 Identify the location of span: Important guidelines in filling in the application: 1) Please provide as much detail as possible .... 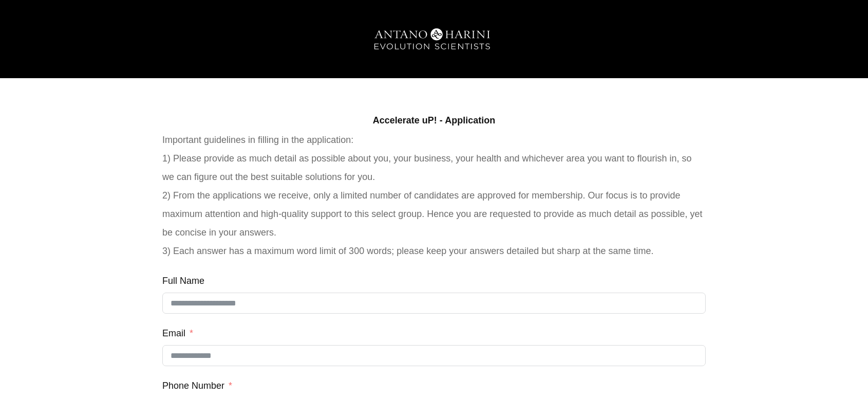
(432, 195).